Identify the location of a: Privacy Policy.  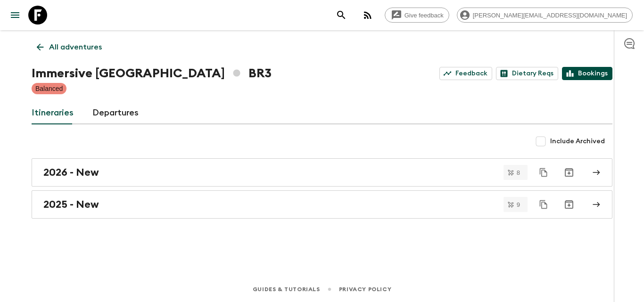
(365, 289).